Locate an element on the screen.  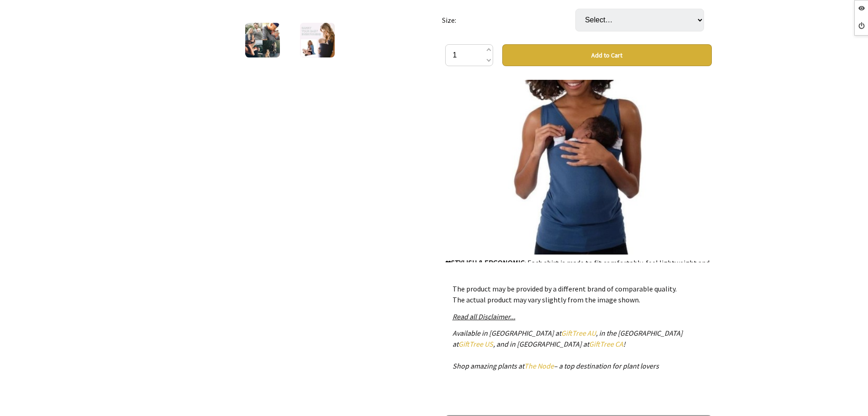
a: The Node is located at coordinates (539, 366).